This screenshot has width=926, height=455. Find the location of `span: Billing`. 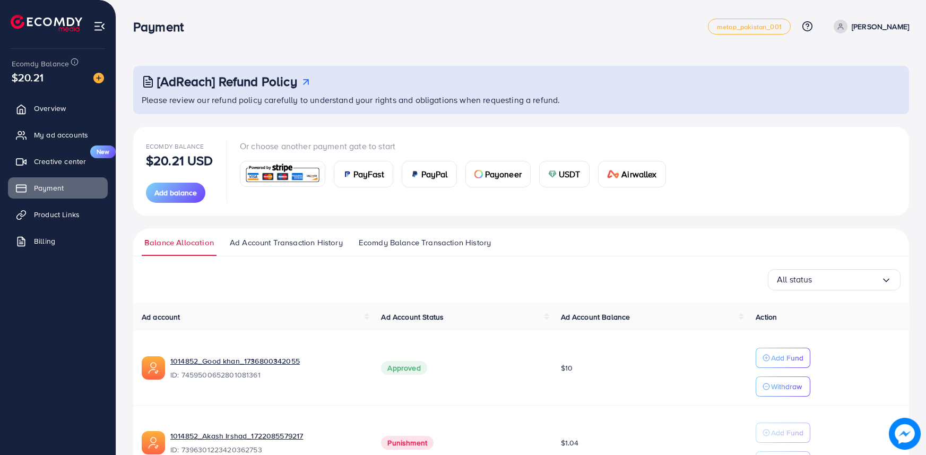

span: Billing is located at coordinates (45, 241).